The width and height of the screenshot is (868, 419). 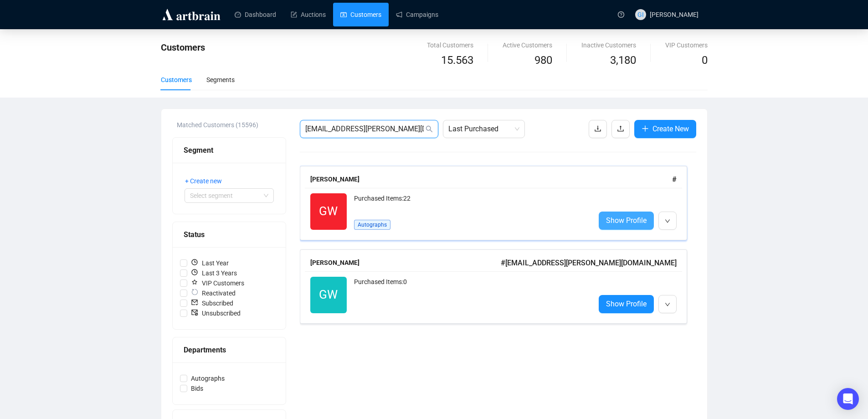 I want to click on span: GI, so click(x=641, y=15).